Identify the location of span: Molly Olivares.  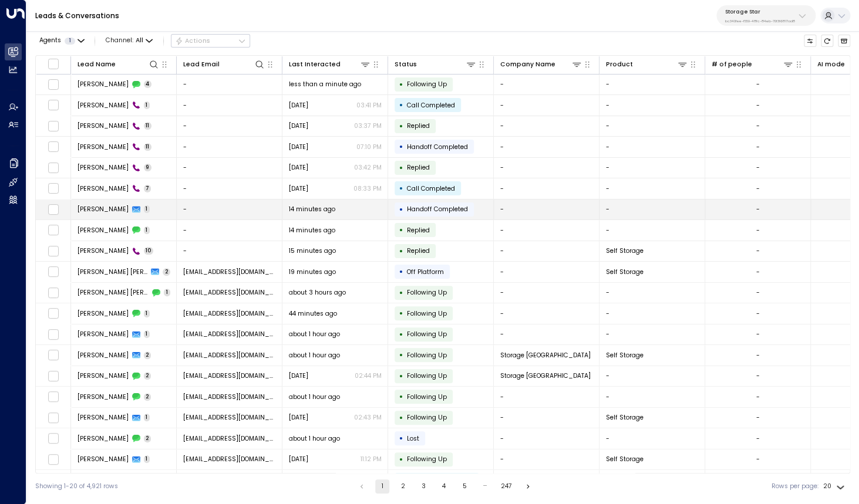
(102, 230).